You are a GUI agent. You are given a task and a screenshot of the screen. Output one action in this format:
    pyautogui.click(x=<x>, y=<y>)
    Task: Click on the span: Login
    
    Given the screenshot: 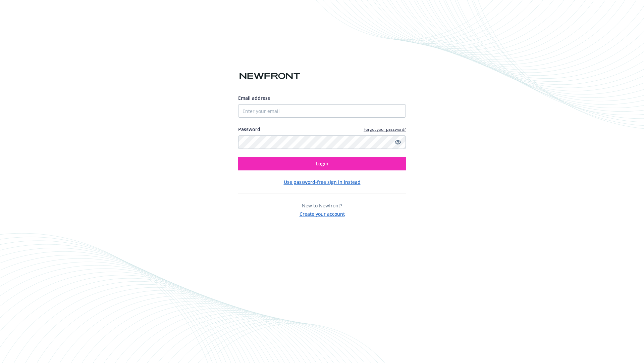 What is the action you would take?
    pyautogui.click(x=322, y=163)
    